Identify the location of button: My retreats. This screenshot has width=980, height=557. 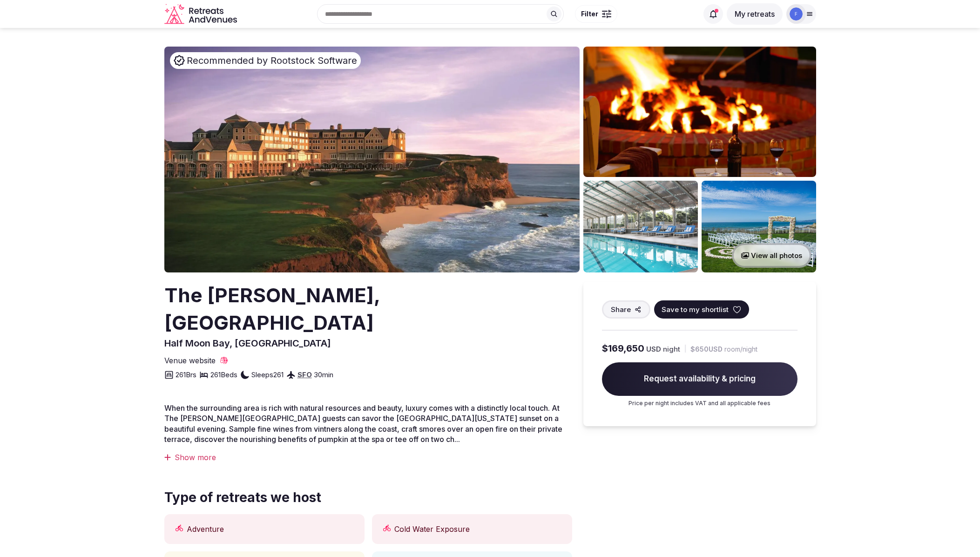
(754, 14).